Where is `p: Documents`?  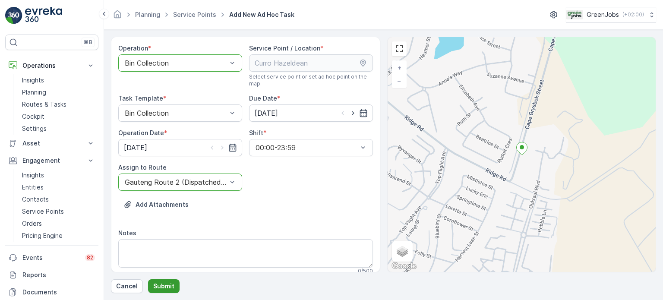 p: Documents is located at coordinates (59, 292).